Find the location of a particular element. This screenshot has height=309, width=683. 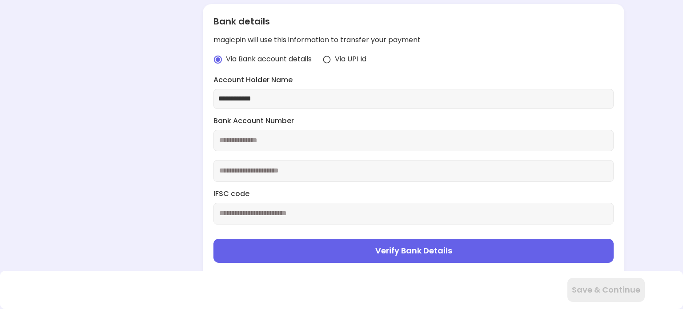

div: magicpin will use this information to transfer your payment is located at coordinates (414, 40).